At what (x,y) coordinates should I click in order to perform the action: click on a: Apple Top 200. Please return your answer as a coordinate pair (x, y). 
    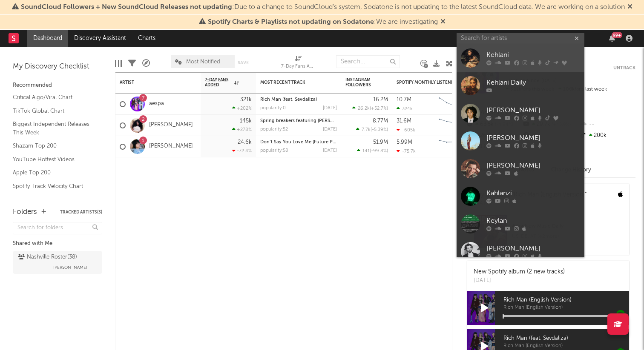
    Looking at the image, I should click on (53, 173).